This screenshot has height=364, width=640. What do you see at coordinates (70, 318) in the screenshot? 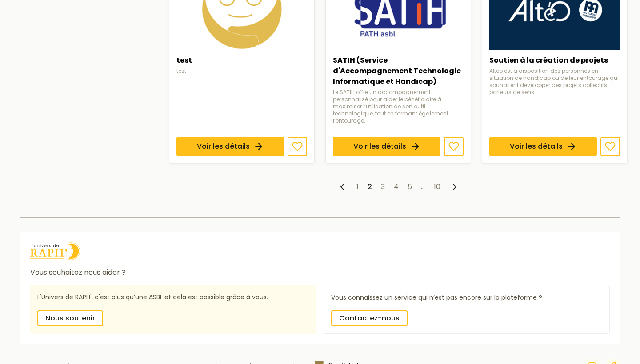
I see `a: Nous soutenir` at bounding box center [70, 318].